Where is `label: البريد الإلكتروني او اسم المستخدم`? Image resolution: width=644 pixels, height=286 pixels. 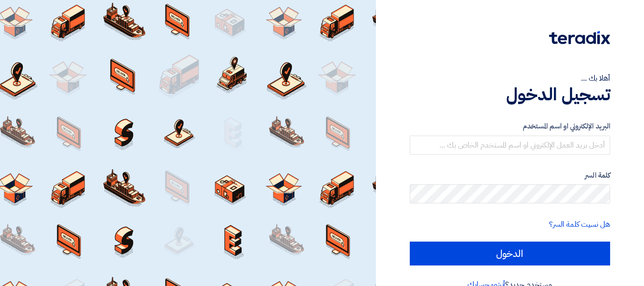
label: البريد الإلكتروني او اسم المستخدم is located at coordinates (510, 126).